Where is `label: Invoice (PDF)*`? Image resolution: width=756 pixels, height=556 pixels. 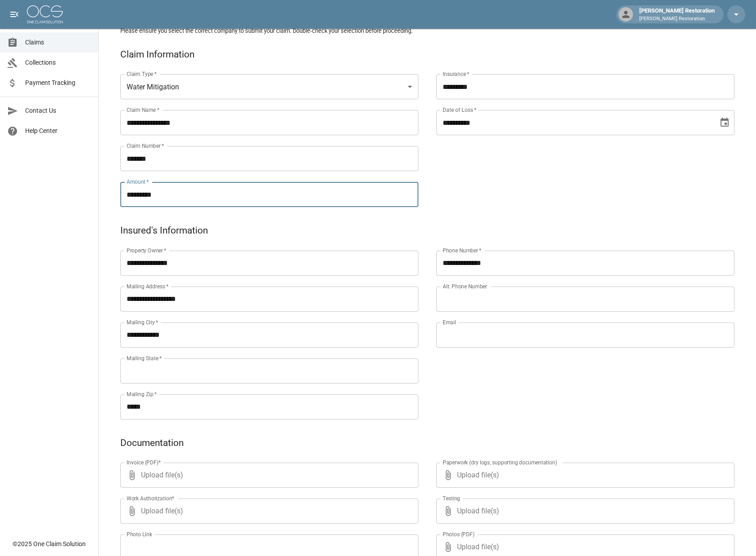 label: Invoice (PDF)* is located at coordinates (143, 462).